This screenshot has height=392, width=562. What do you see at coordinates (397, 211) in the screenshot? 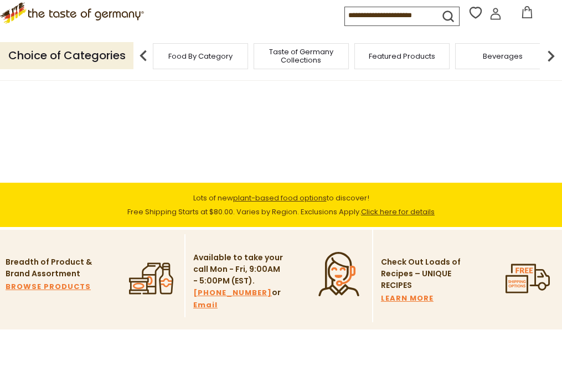
I see `a: Click here for details` at bounding box center [397, 211].